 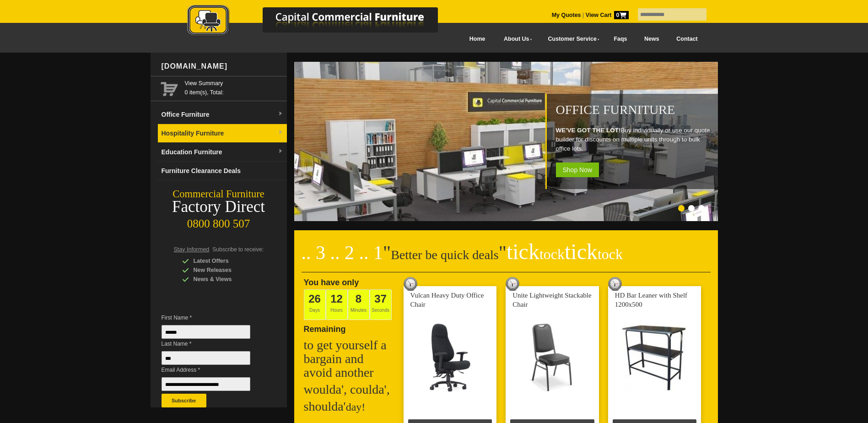 I want to click on span: Stay Informed, so click(x=192, y=249).